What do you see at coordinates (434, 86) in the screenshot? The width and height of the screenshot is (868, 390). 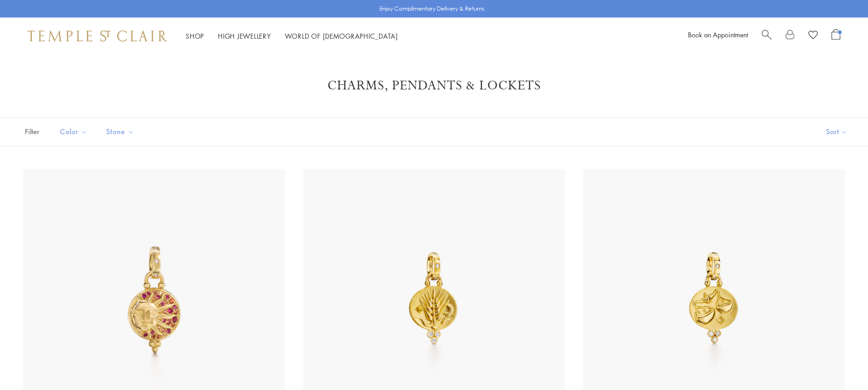 I see `h1: Charms, Pendants & Lockets` at bounding box center [434, 86].